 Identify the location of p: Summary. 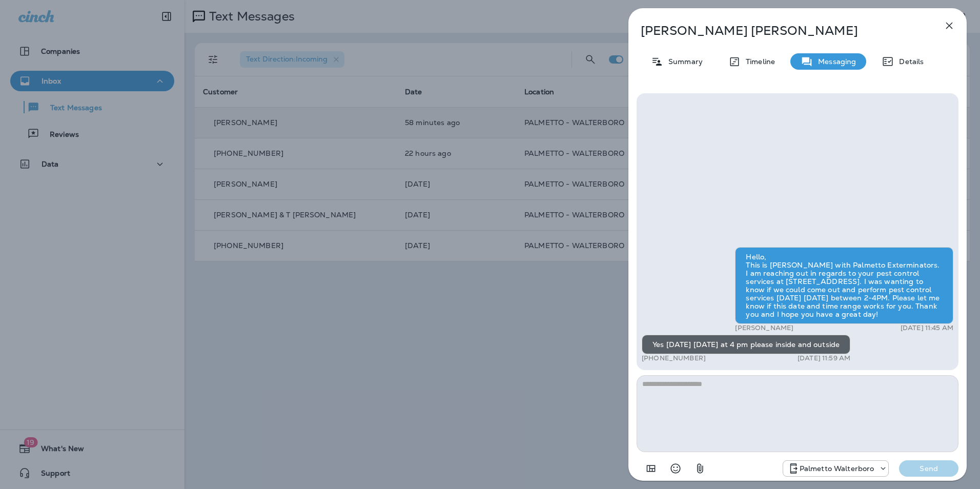
(683, 61).